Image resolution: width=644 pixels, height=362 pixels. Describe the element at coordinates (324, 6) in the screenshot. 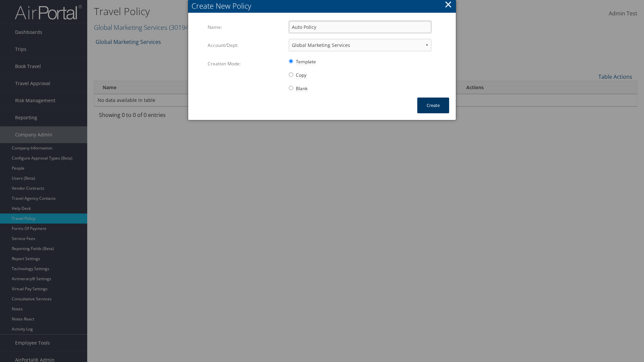

I see `div: Create New Policy` at that location.